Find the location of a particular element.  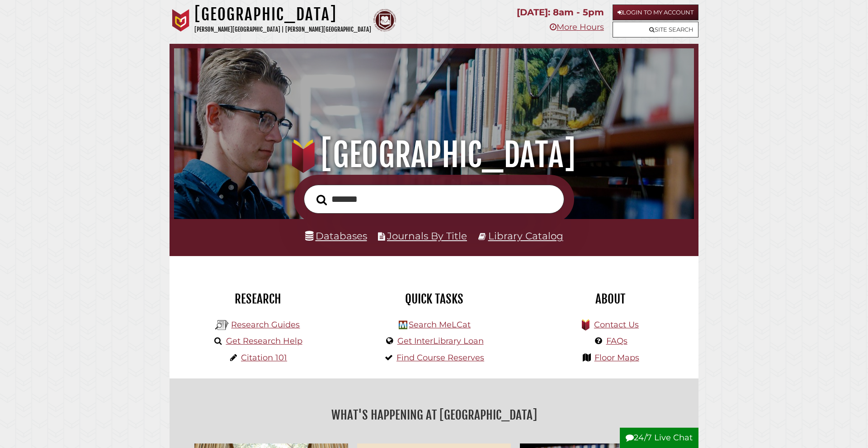

a: Research Guides is located at coordinates (265, 325).